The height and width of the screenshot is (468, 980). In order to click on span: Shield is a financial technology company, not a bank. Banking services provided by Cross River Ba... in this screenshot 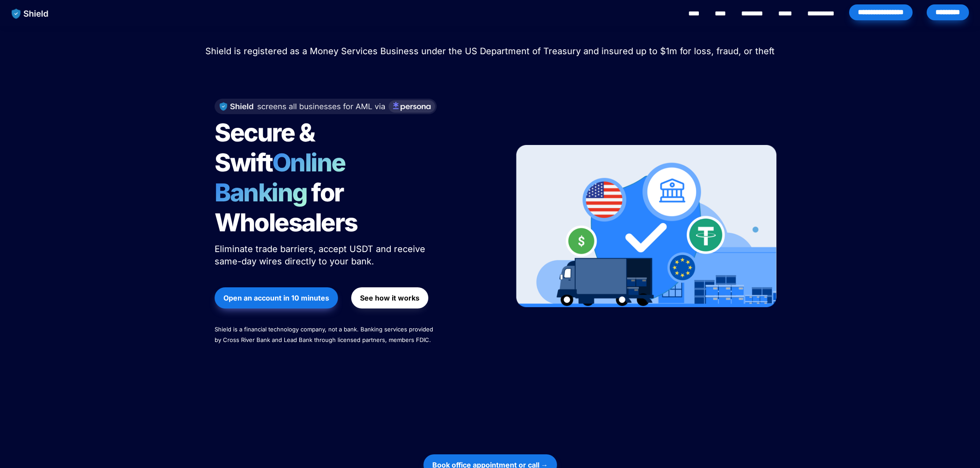, I will do `click(325, 335)`.